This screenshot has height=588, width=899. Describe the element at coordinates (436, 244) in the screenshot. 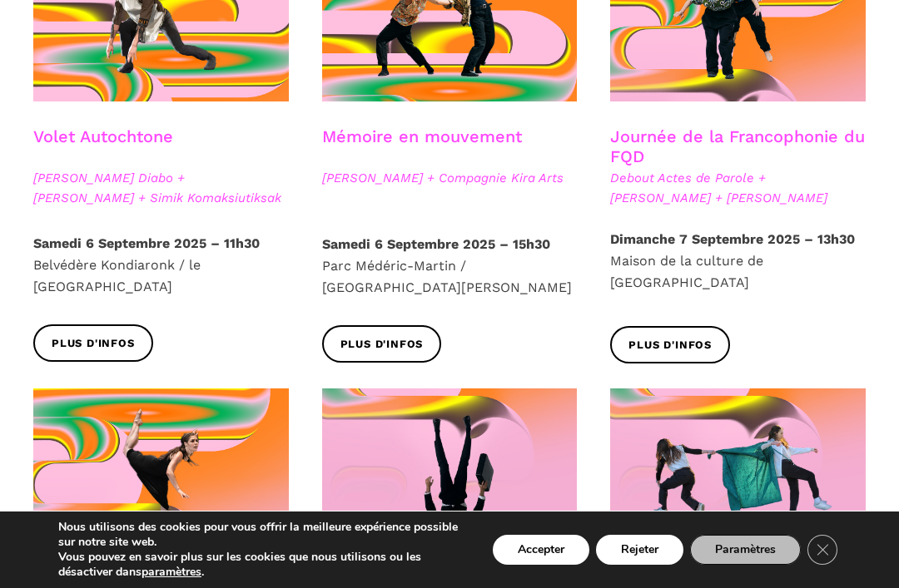

I see `strong: Samedi 6 Septembre 2025 – 15h30` at that location.